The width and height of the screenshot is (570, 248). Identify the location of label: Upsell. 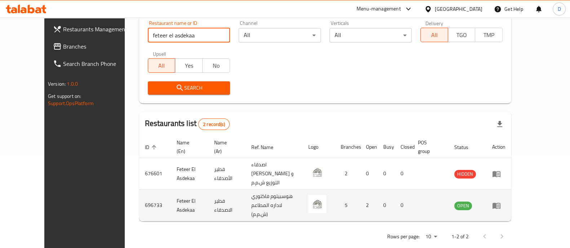
(159, 54).